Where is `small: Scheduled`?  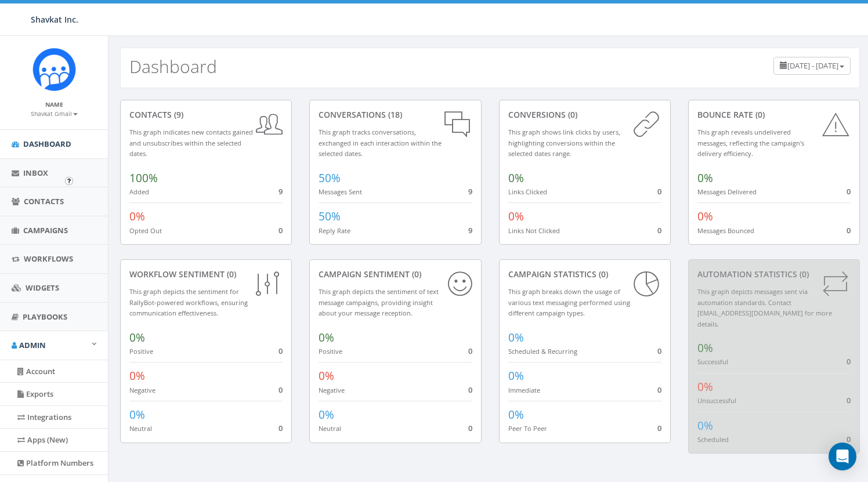
small: Scheduled is located at coordinates (713, 439).